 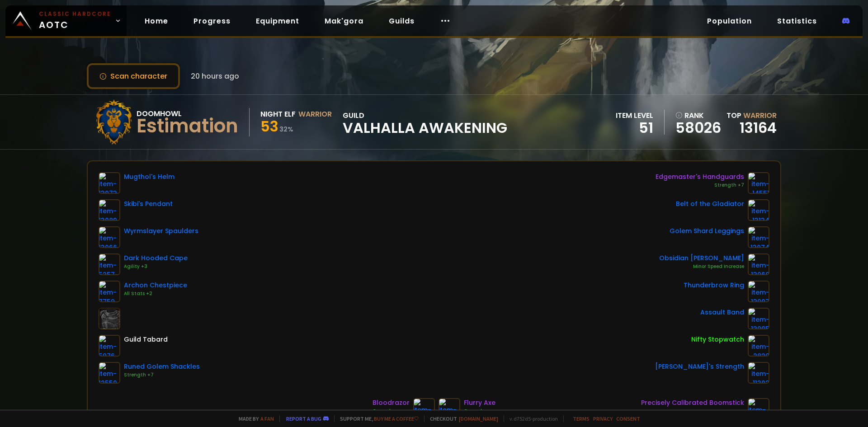 What do you see at coordinates (110, 210) in the screenshot?
I see `img: item-13089` at bounding box center [110, 210].